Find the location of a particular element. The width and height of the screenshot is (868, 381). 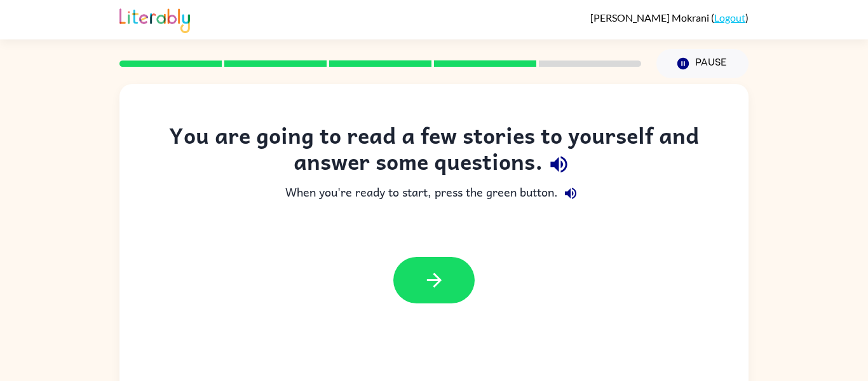

div: You are going to read a few stories to yourself and answer some questions. is located at coordinates (434, 151).